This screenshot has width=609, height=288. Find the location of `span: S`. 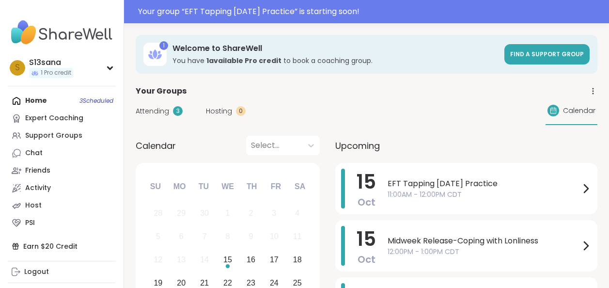

span: S is located at coordinates (17, 68).